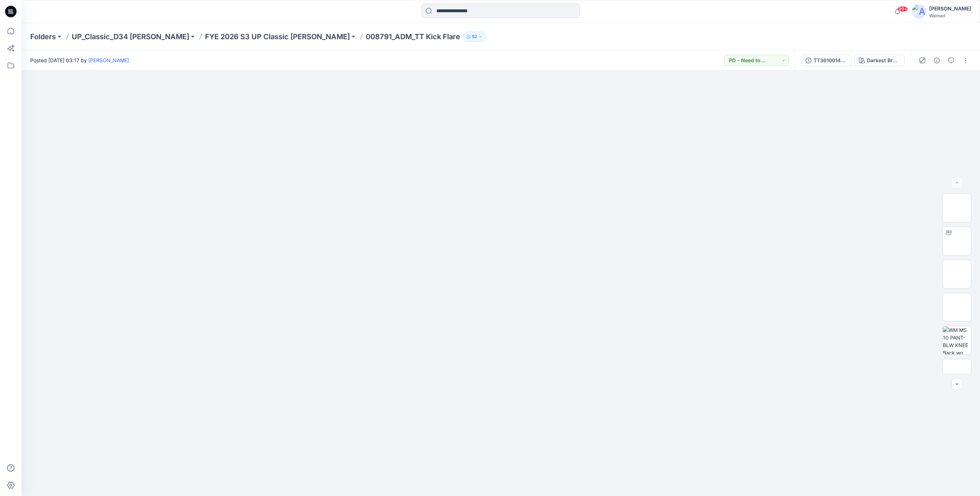 The height and width of the screenshot is (496, 980). I want to click on a: Folders, so click(43, 37).